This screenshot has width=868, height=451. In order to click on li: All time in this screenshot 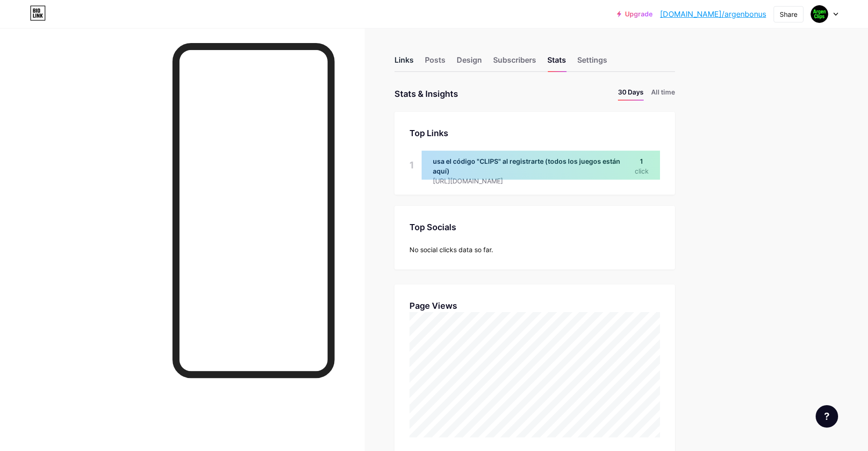, I will do `click(663, 94)`.